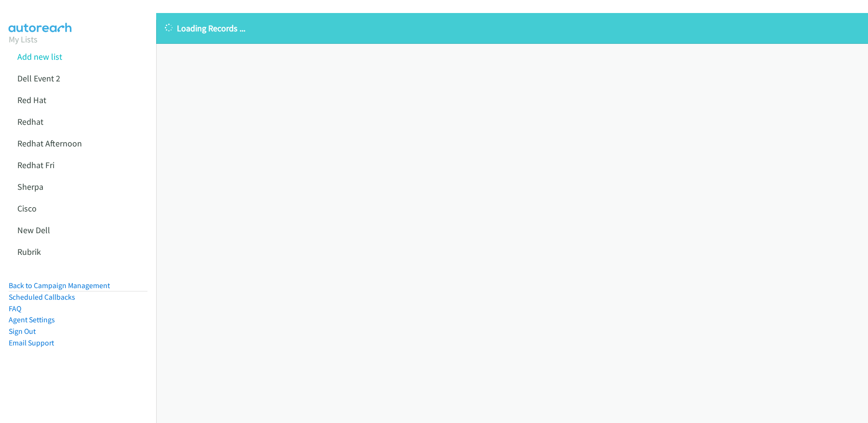  Describe the element at coordinates (41, 296) in the screenshot. I see `a: Scheduled Callbacks` at that location.